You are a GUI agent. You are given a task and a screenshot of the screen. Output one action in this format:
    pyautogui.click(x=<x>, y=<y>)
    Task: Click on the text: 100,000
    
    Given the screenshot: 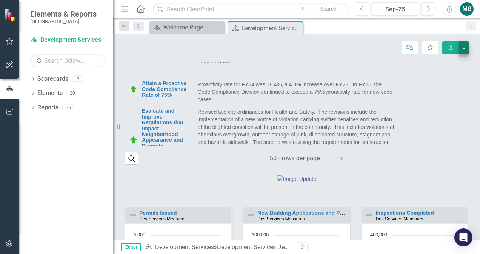 What is the action you would take?
    pyautogui.click(x=260, y=235)
    